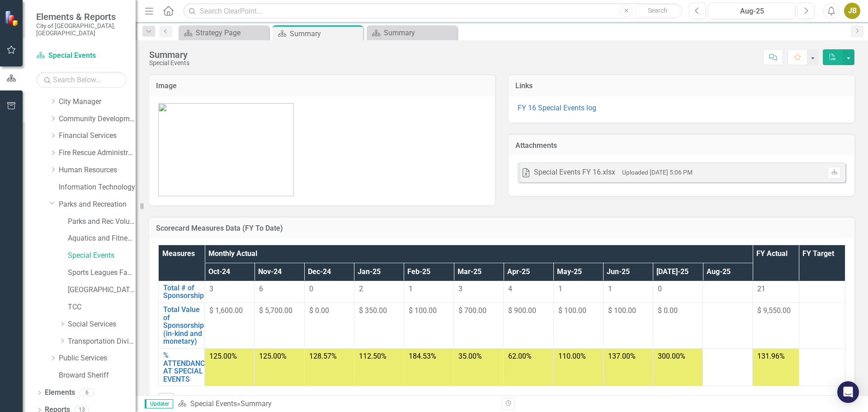 The height and width of the screenshot is (412, 868). Describe the element at coordinates (510, 288) in the screenshot. I see `span: 4` at that location.